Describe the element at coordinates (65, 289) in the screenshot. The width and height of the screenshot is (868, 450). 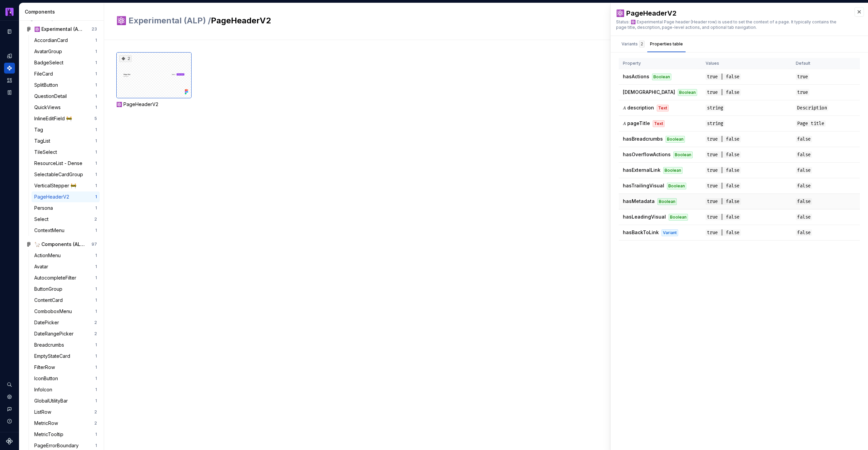
I see `a: ButtonGroup1` at that location.